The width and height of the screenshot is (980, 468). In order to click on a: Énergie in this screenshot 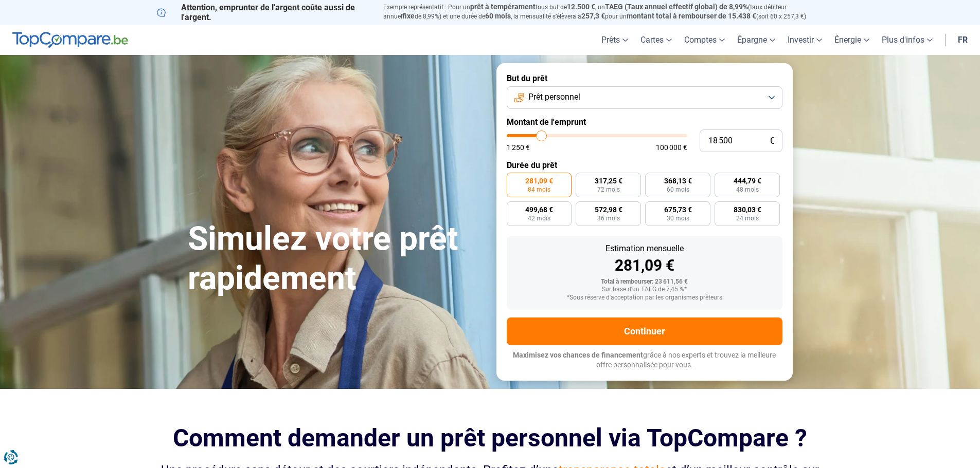, I will do `click(851, 40)`.